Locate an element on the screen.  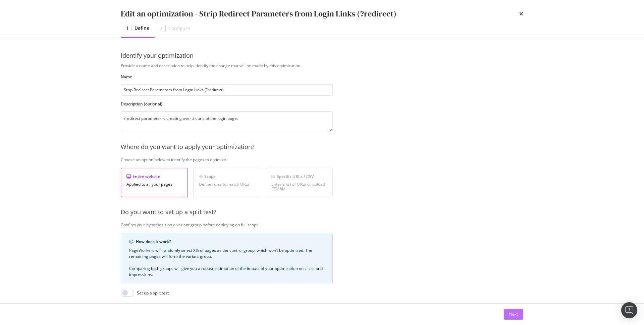
div: Where do you want to apply your optimization? is located at coordinates (338, 147).